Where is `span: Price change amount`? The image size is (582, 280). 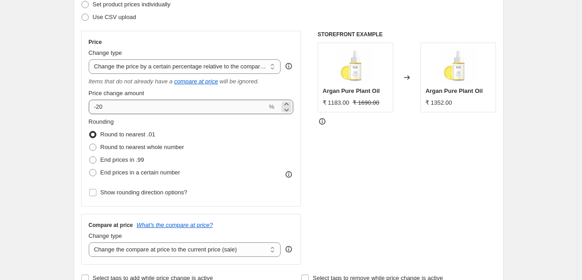
span: Price change amount is located at coordinates (116, 93).